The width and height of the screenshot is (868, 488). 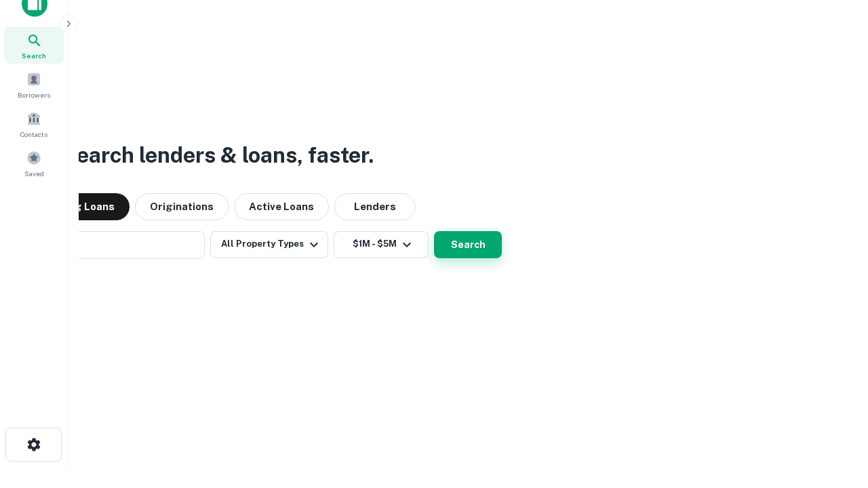 I want to click on button: Search, so click(x=468, y=245).